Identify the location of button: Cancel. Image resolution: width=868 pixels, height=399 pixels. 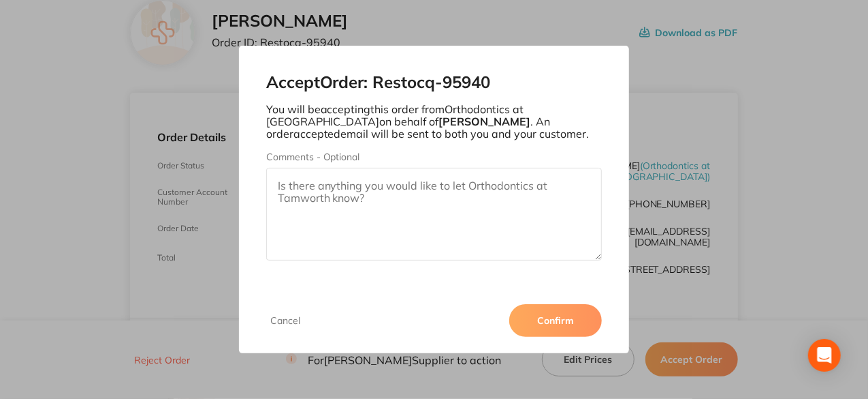
(285, 320).